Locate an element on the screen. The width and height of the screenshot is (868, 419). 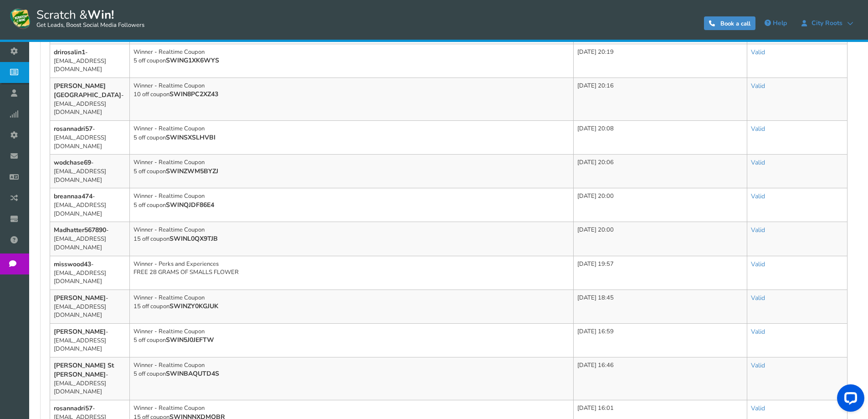
button: Open LiveChat chat widget is located at coordinates (21, 17).